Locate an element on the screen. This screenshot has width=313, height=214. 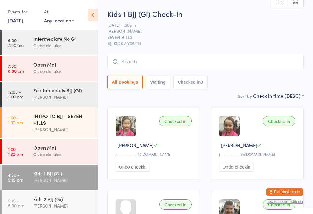
time: 5:15 - 6:00 pm is located at coordinates (16, 203).